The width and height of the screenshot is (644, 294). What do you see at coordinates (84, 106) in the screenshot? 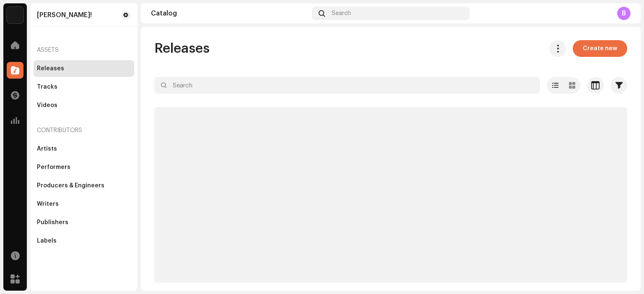
I see `re-m-nav-item: Videos` at bounding box center [84, 106].